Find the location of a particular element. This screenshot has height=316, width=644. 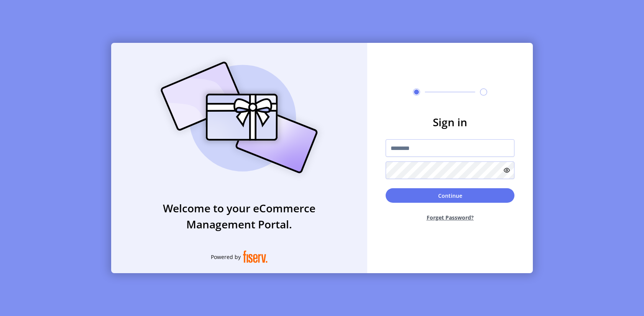

span: Powered by is located at coordinates (226, 257).